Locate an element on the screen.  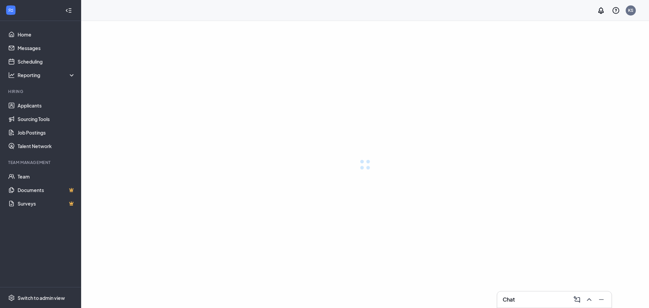
div: Switch to admin view is located at coordinates (41, 298).